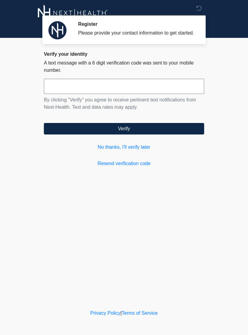 This screenshot has width=248, height=335. Describe the element at coordinates (73, 13) in the screenshot. I see `img: Next-Health Logo` at that location.